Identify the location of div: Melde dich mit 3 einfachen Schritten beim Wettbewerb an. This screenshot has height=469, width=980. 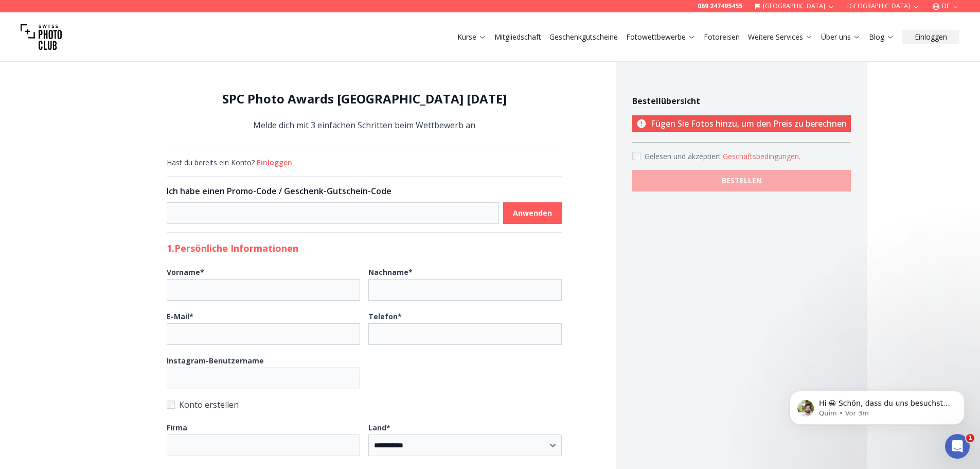
(364, 111).